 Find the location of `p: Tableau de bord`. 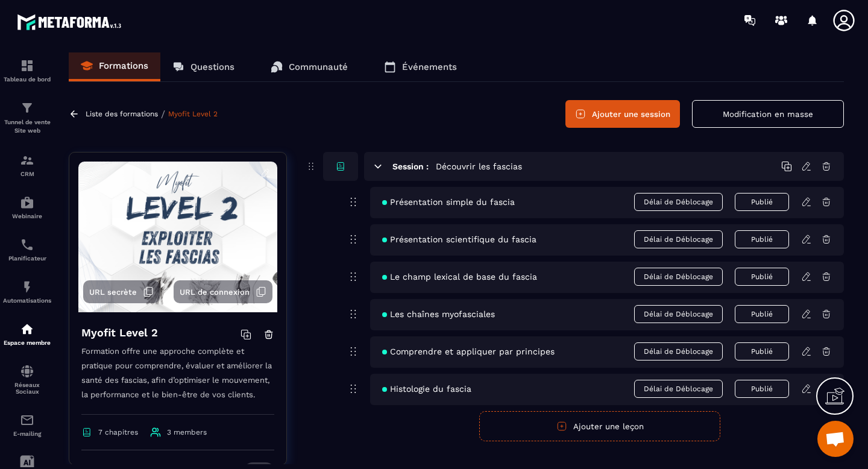

p: Tableau de bord is located at coordinates (27, 79).